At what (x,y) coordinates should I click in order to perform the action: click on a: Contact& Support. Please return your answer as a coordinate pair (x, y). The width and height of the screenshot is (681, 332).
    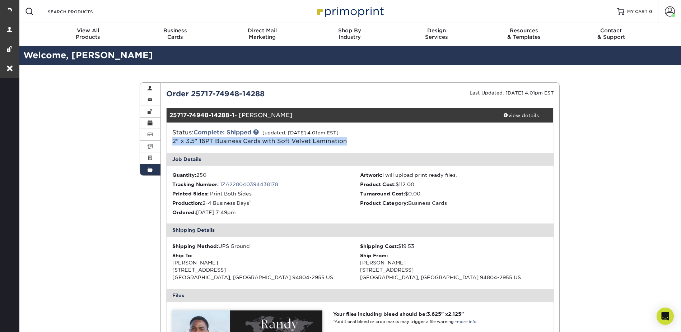
    Looking at the image, I should click on (611, 34).